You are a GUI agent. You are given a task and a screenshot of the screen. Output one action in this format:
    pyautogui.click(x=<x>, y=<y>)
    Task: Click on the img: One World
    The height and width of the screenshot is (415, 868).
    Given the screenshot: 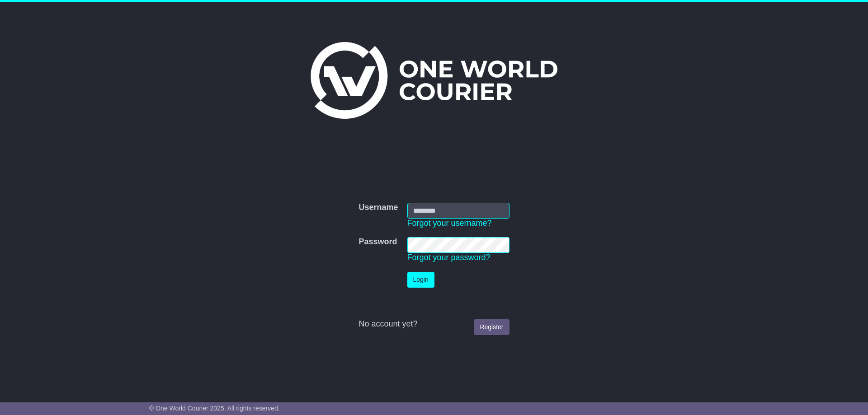 What is the action you would take?
    pyautogui.click(x=434, y=80)
    